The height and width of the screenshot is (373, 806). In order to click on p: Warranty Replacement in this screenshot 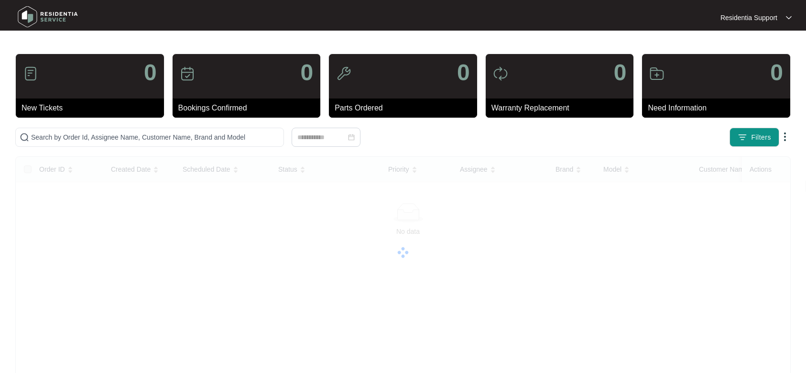, I will do `click(563, 108)`.